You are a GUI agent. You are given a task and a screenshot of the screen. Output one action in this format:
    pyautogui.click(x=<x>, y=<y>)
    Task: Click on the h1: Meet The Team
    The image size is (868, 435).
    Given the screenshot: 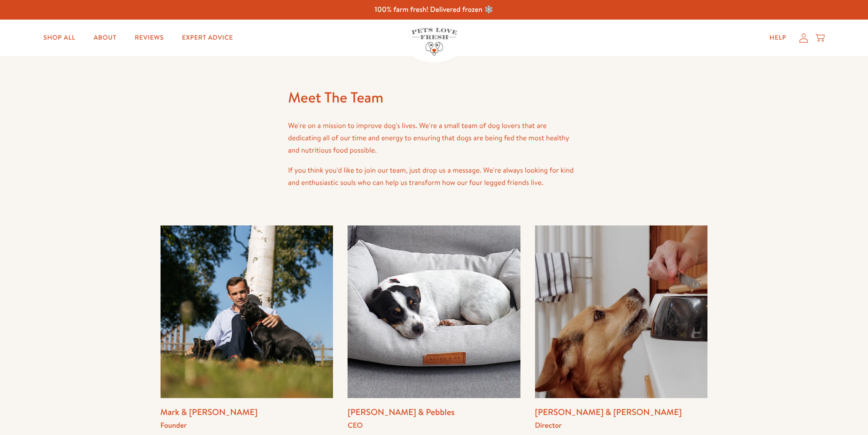 What is the action you would take?
    pyautogui.click(x=434, y=97)
    